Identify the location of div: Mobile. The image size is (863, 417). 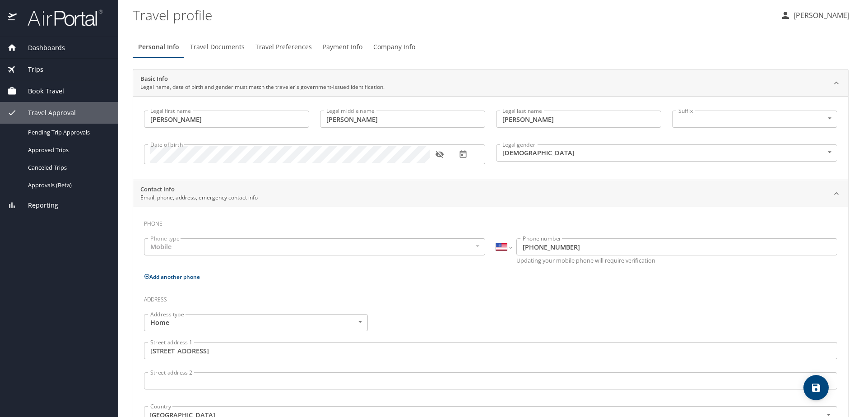
(315, 247).